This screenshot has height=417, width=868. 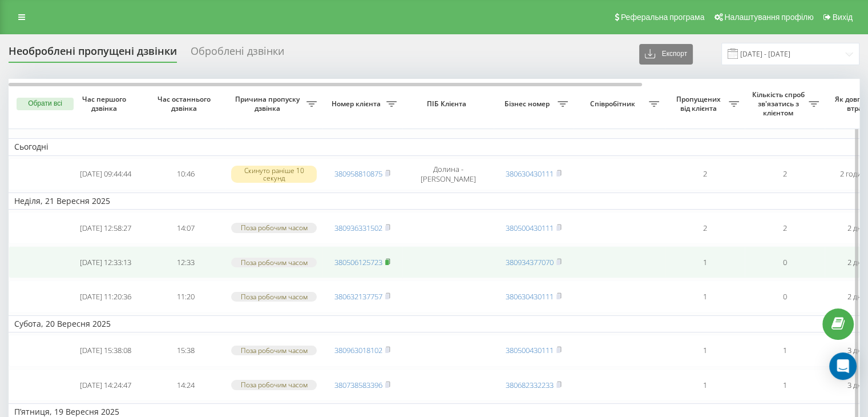 What do you see at coordinates (769, 17) in the screenshot?
I see `span: Налаштування профілю` at bounding box center [769, 17].